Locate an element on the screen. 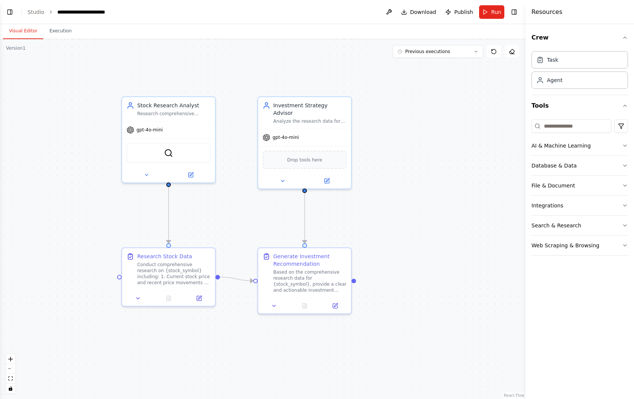 The image size is (634, 399). div: Investment Strategy AdvisorAnalyze the research data for {stock_symbol} and provide clear, action... is located at coordinates (304, 143).